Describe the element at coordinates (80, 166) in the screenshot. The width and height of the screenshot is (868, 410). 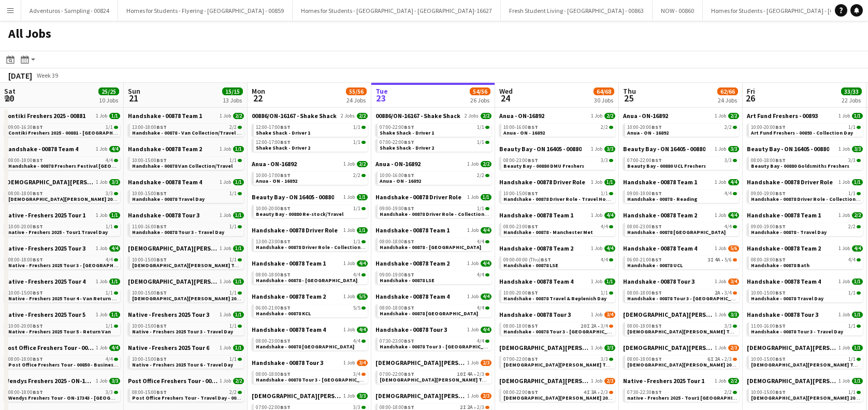
I see `span: Handshake - 00878 Freshers Festival London` at that location.